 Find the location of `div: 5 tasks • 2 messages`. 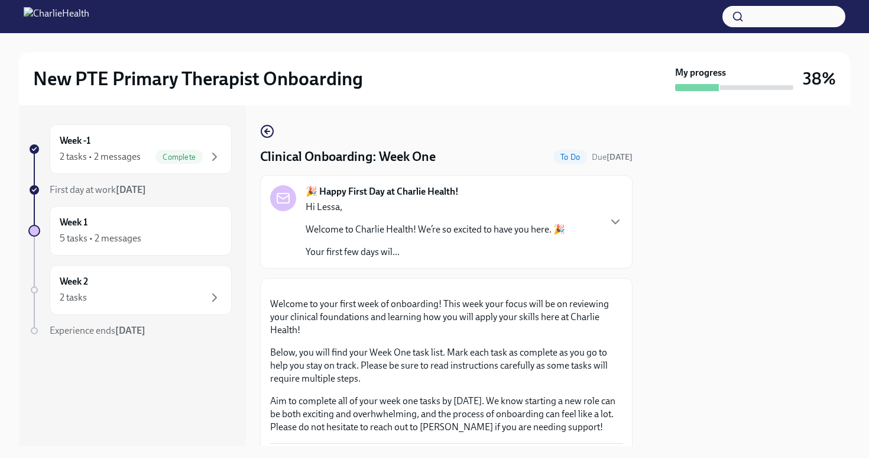

div: 5 tasks • 2 messages is located at coordinates (100, 238).